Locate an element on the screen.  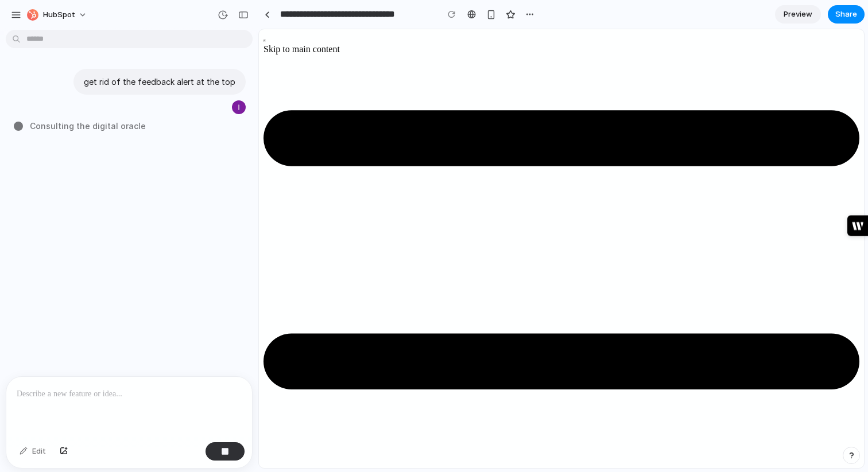
button: Share is located at coordinates (846, 15).